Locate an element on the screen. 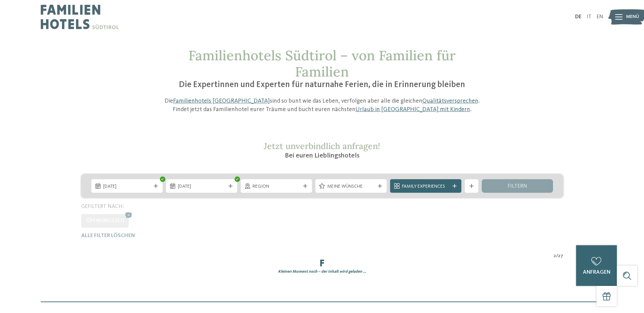 This screenshot has width=644, height=313. span: Jetzt unverbindlich anfragen! is located at coordinates (322, 146).